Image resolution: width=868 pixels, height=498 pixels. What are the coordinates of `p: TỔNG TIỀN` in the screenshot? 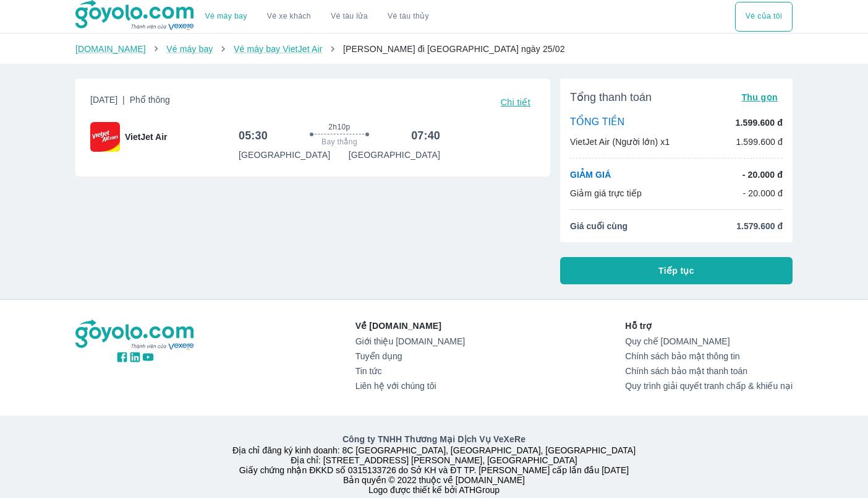 It's located at (597, 123).